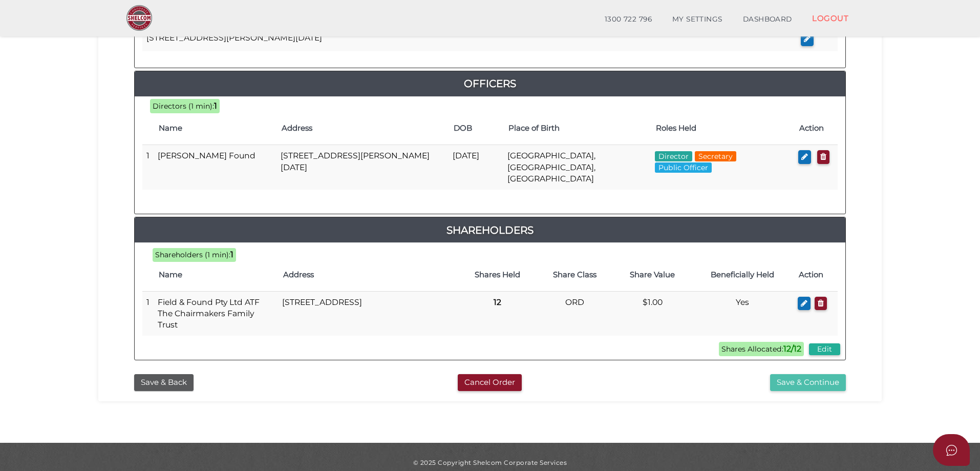 The width and height of the screenshot is (980, 471). Describe the element at coordinates (792, 349) in the screenshot. I see `b: 12/12` at that location.